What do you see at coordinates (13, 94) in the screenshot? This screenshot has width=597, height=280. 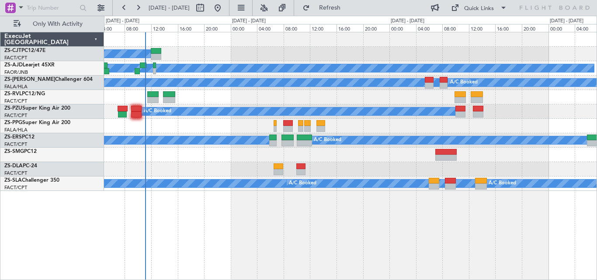 I see `span: ZS-RVL` at bounding box center [13, 94].